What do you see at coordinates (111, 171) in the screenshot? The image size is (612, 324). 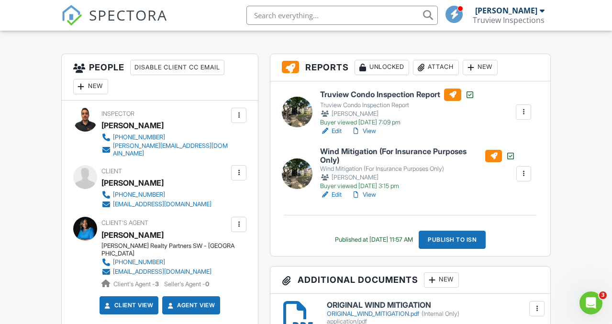 I see `span: Client` at bounding box center [111, 171].